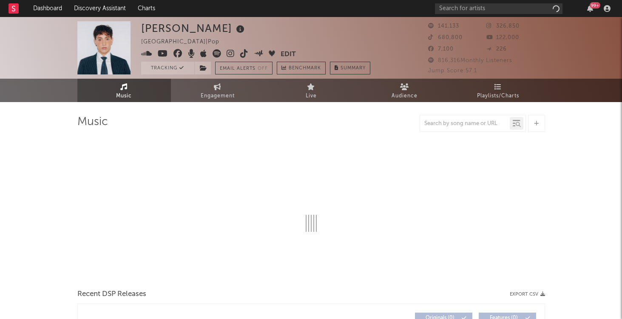  I want to click on div: 99 +, so click(595, 5).